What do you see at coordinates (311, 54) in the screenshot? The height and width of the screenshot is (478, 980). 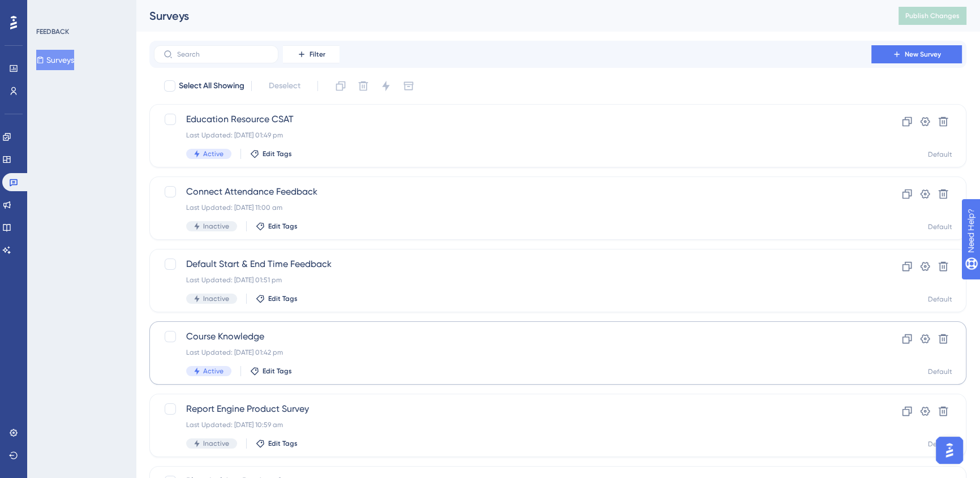 I see `button: Filter` at bounding box center [311, 54].